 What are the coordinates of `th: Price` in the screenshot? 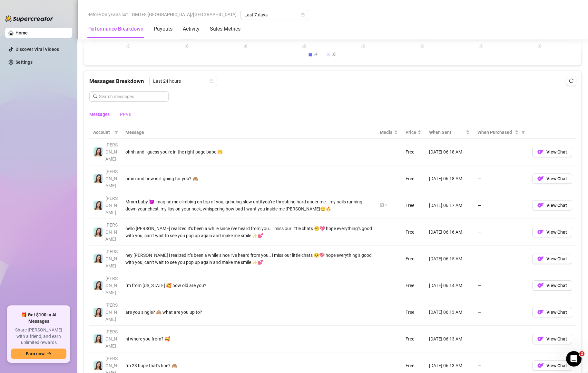 It's located at (413, 133).